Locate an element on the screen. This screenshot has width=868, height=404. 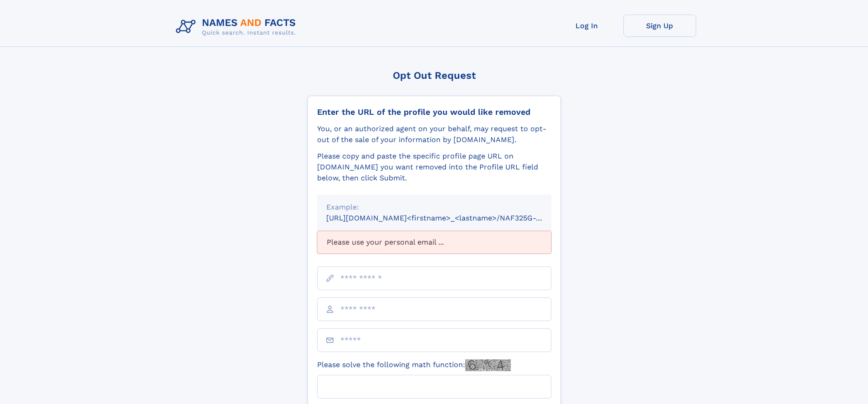
div: You, or an authorized agent on your behalf, may request to opt-out of the sale of your informatio... is located at coordinates (434, 134).